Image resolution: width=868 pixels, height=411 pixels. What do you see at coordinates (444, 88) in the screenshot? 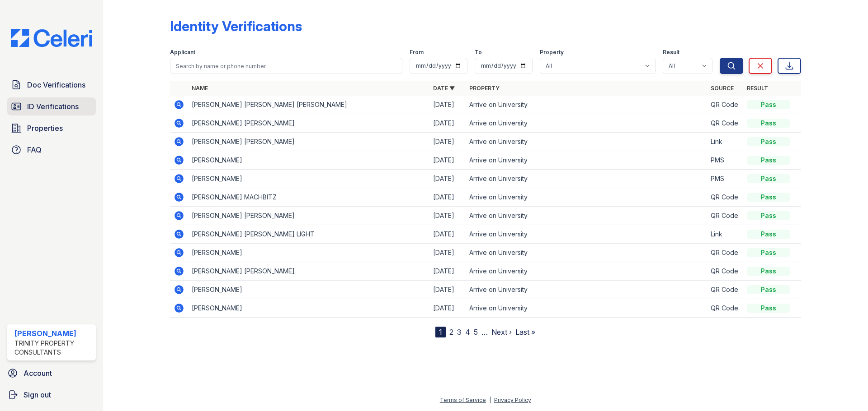
I see `a: Date ▼` at bounding box center [444, 88].